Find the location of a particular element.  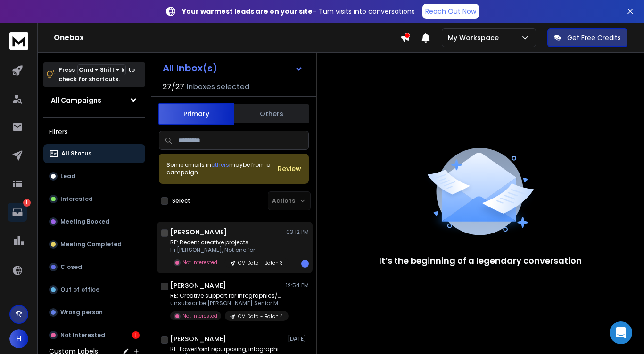

p: Press to check for shortcuts. is located at coordinates (97, 75).